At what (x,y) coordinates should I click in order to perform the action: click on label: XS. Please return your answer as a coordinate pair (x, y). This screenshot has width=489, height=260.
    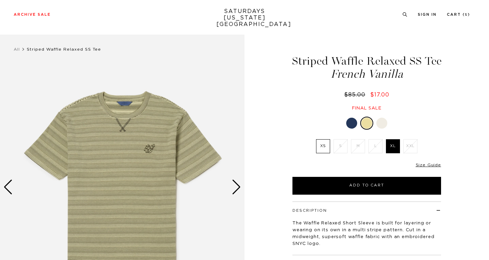
    Looking at the image, I should click on (323, 146).